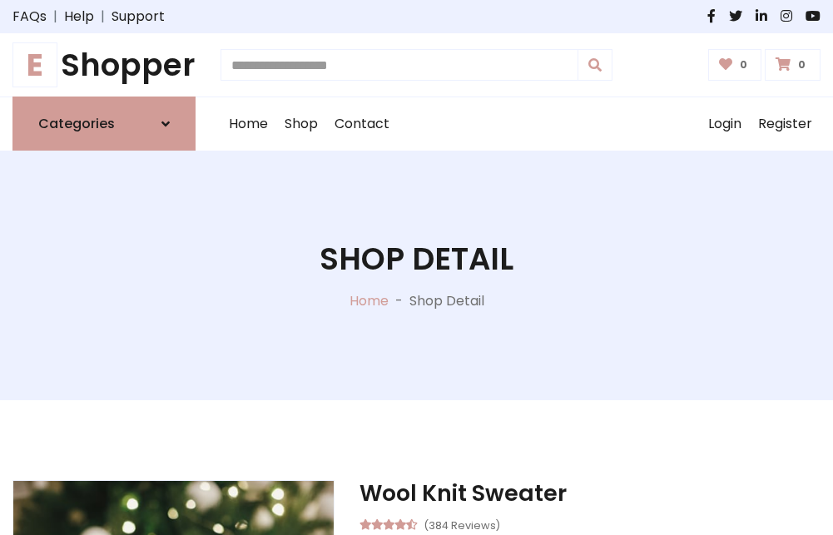 The width and height of the screenshot is (833, 535). What do you see at coordinates (104, 65) in the screenshot?
I see `h1: Shopper` at bounding box center [104, 65].